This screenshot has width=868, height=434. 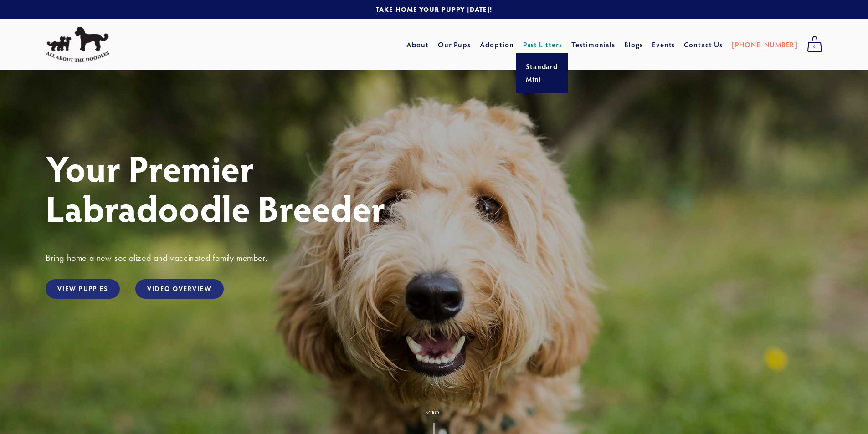 I want to click on a: Adoption, so click(x=496, y=45).